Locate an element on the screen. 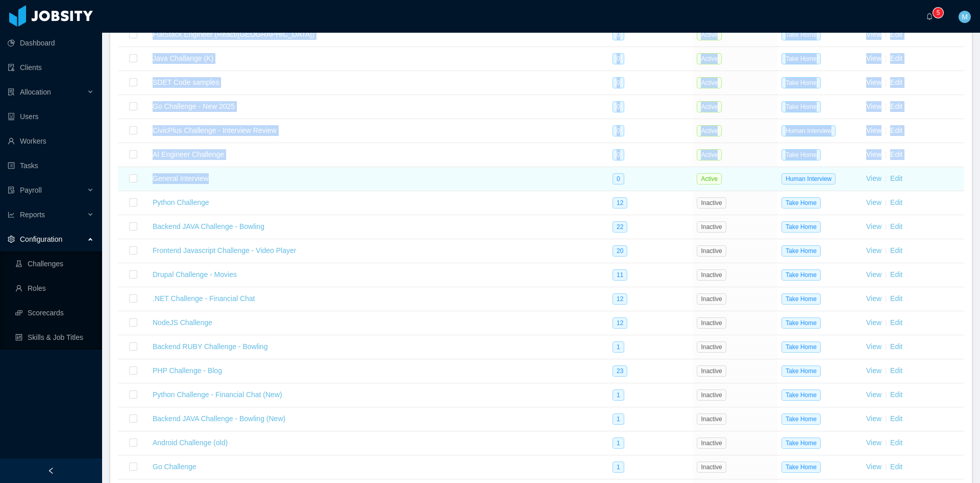 The height and width of the screenshot is (483, 980). span: 1 is located at coordinates (618, 467).